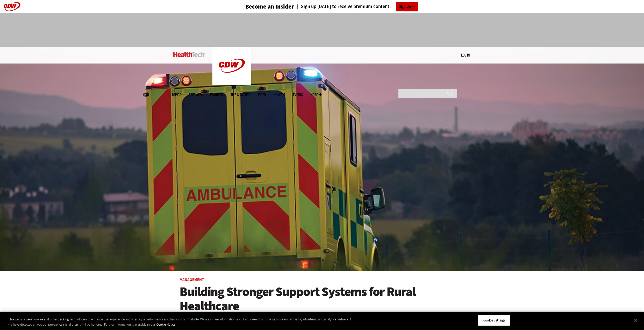  Describe the element at coordinates (196, 95) in the screenshot. I see `span: Specialty` at that location.